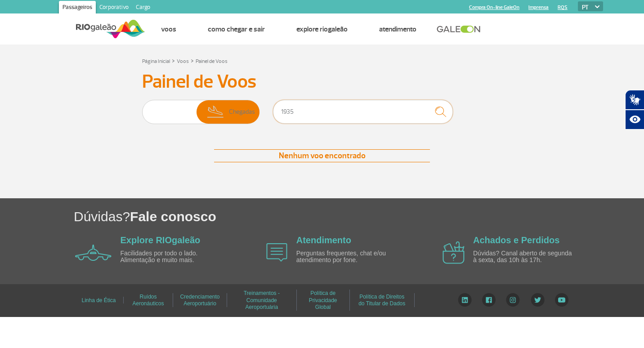  Describe the element at coordinates (199, 300) in the screenshot. I see `a: Credenciamento Aeroportuário` at that location.